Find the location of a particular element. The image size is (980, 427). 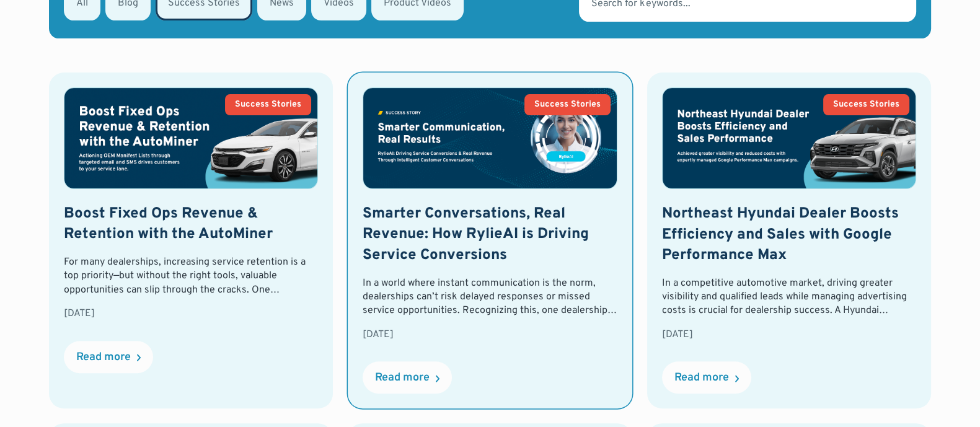

div: In a competitive automotive market, driving greater visibility and qualified leads while managing... is located at coordinates (789, 297).